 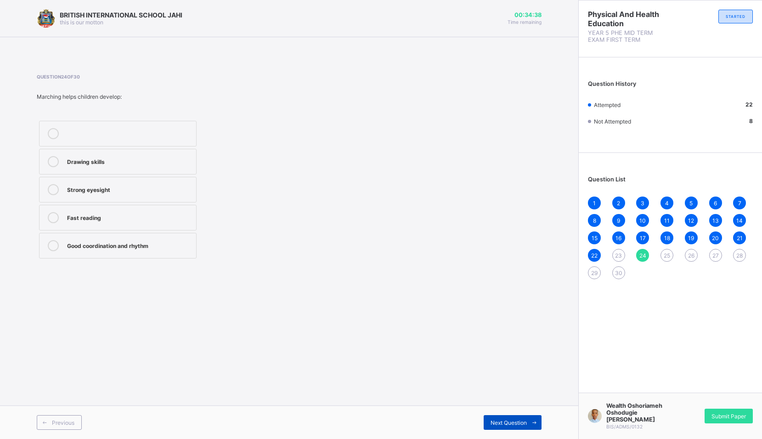 I want to click on span: 25, so click(x=667, y=255).